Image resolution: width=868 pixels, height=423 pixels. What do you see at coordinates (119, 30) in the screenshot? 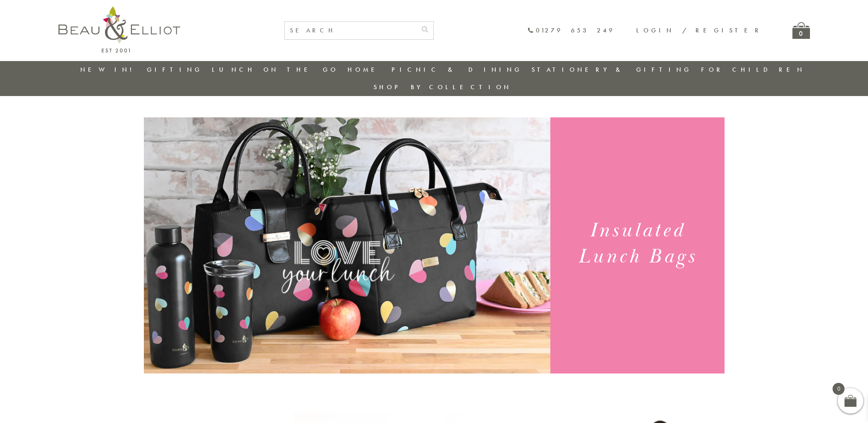
I see `img: logo` at bounding box center [119, 30].